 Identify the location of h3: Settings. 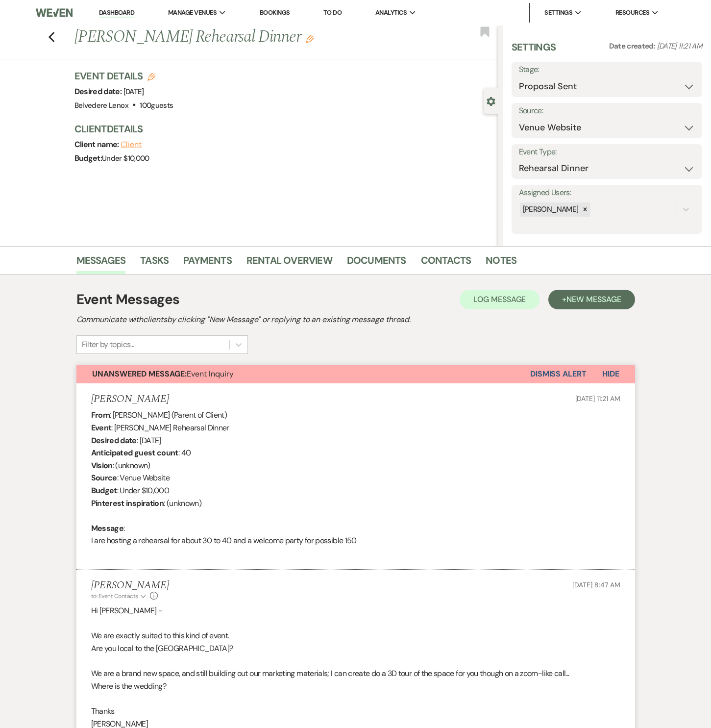
(533, 51).